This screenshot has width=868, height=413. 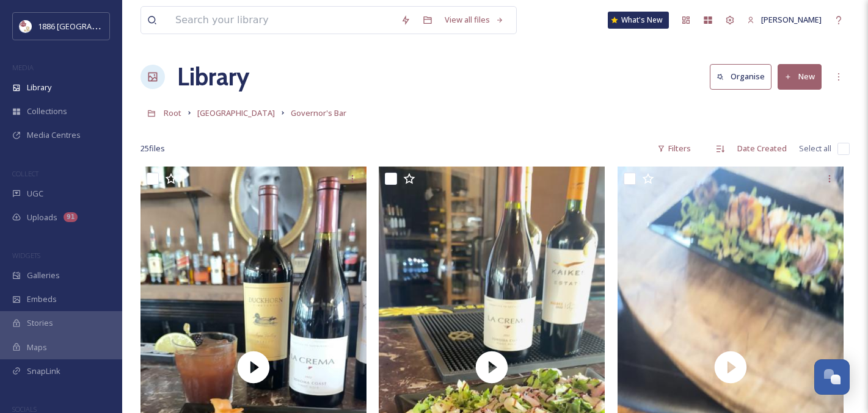 What do you see at coordinates (638, 20) in the screenshot?
I see `div: What's New` at bounding box center [638, 20].